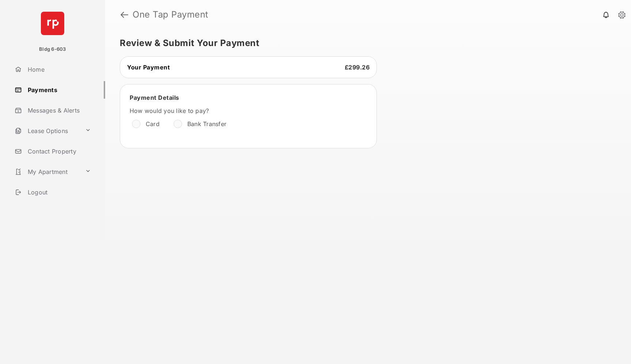  I want to click on a: Payments, so click(58, 90).